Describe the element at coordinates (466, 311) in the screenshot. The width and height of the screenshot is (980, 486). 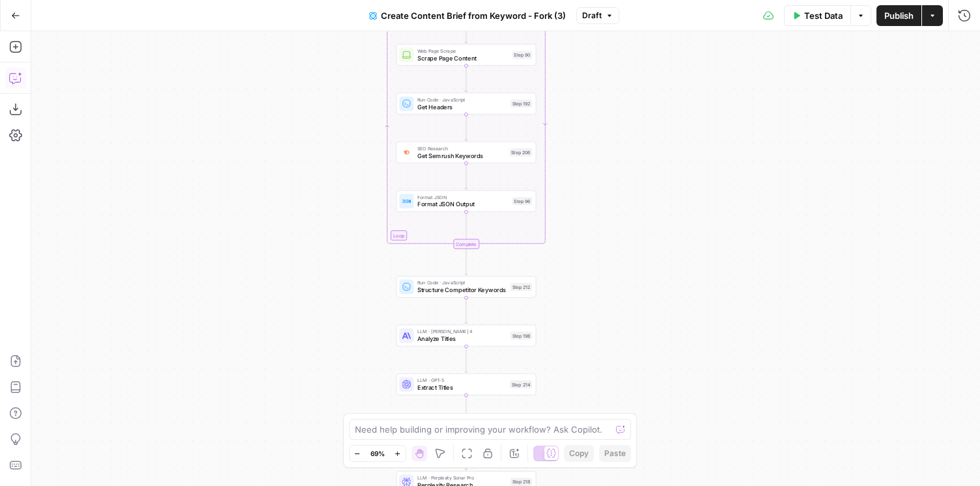
I see `g: Edge from step_212 to step_198` at that location.